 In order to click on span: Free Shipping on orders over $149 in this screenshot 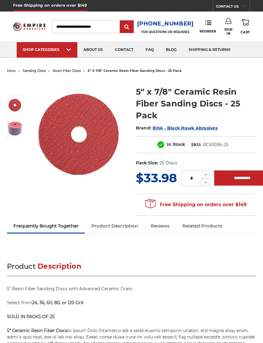, I will do `click(196, 205)`.